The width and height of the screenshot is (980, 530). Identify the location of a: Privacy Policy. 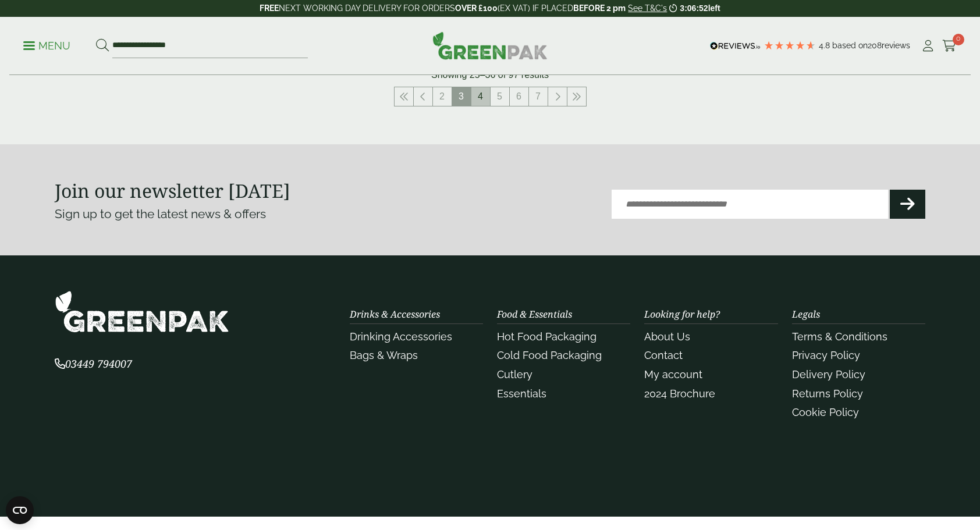
(826, 355).